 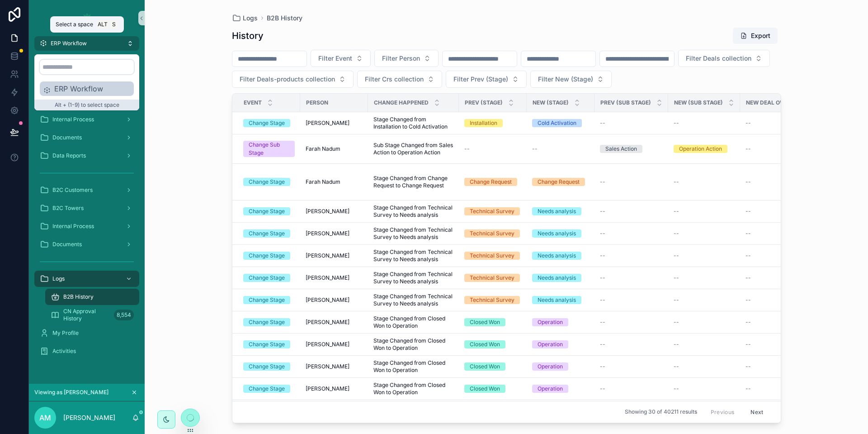 What do you see at coordinates (700, 149) in the screenshot?
I see `div: Operation Action` at bounding box center [700, 149].